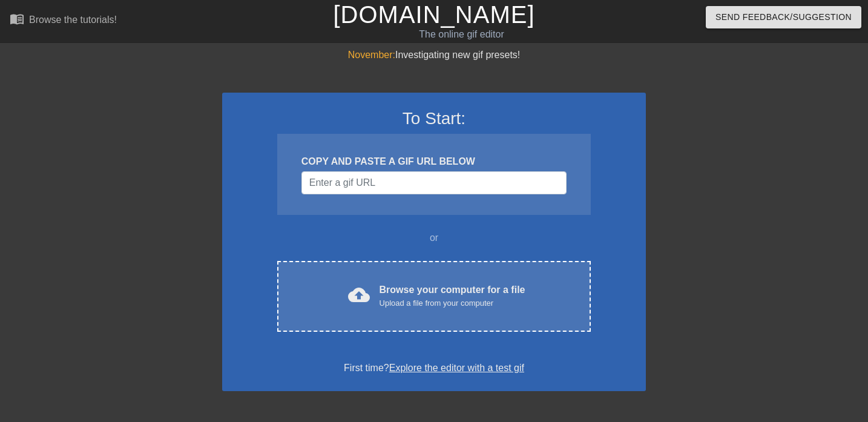  Describe the element at coordinates (461, 35) in the screenshot. I see `div: The online gif editor` at that location.